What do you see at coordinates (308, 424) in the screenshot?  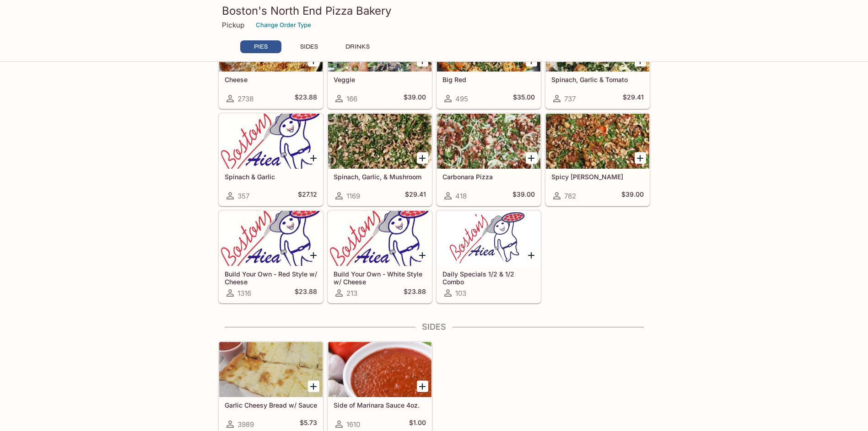 I see `h5: $5.73` at bounding box center [308, 424].